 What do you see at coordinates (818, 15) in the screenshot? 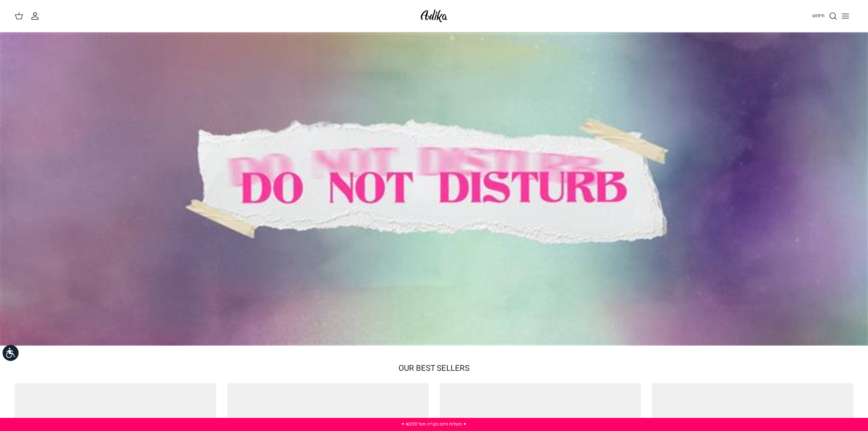
I see `span: חיפוש` at bounding box center [818, 15].